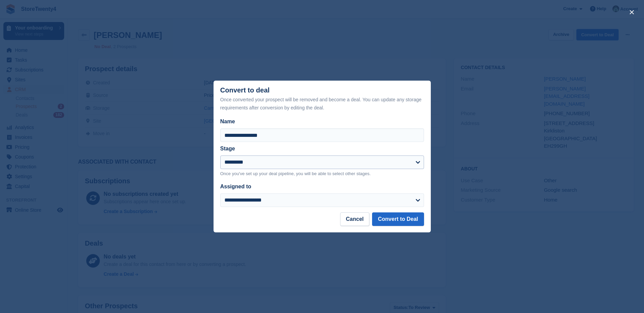  Describe the element at coordinates (236, 187) in the screenshot. I see `label: Assigned to` at that location.